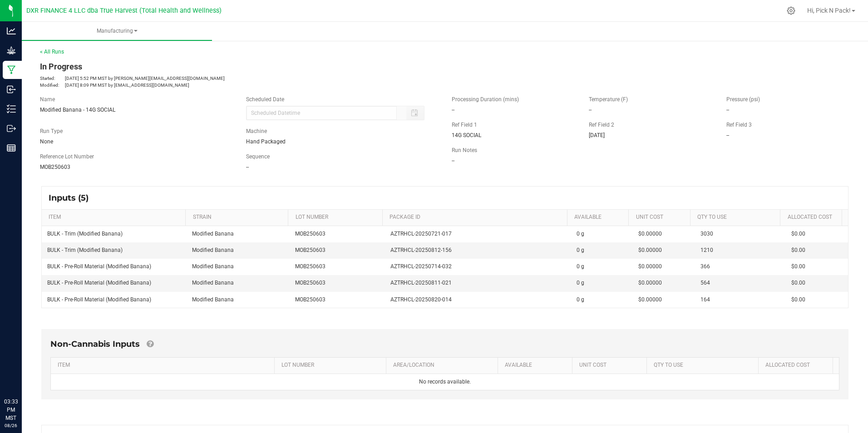 The width and height of the screenshot is (868, 433). What do you see at coordinates (421, 266) in the screenshot?
I see `span: AZTRHCL-20250714-032` at bounding box center [421, 266].